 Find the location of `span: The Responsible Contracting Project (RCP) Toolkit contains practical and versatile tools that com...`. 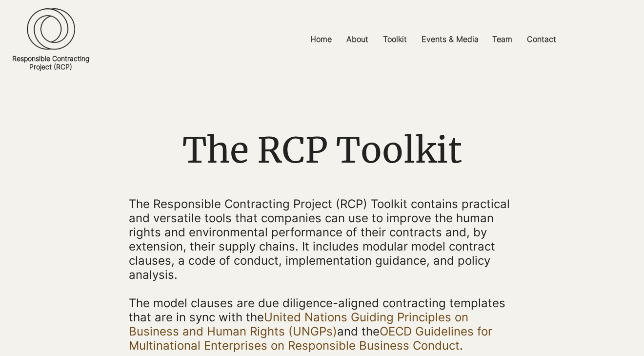

span: The Responsible Contracting Project (RCP) Toolkit contains practical and versatile tools that com... is located at coordinates (319, 240).